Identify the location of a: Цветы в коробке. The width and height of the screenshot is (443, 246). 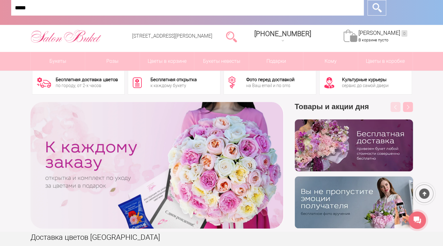
(385, 61).